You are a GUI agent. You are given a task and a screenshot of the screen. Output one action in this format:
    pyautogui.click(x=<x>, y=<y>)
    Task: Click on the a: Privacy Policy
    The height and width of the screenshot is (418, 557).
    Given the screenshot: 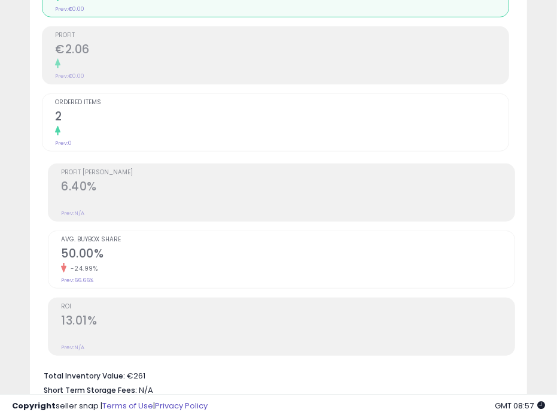 What is the action you would take?
    pyautogui.click(x=181, y=405)
    